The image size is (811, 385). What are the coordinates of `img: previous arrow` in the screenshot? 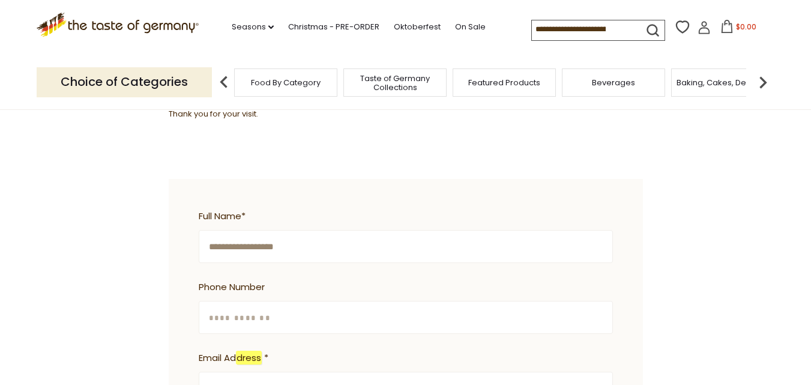 It's located at (224, 82).